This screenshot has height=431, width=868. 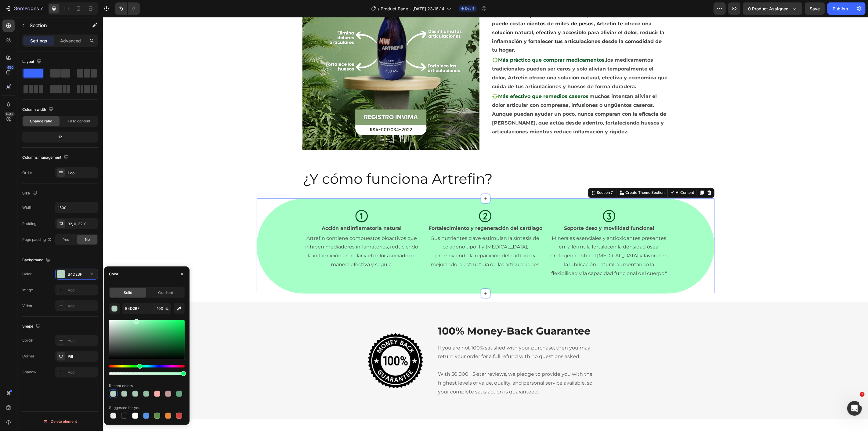 What do you see at coordinates (125, 408) in the screenshot?
I see `div: Suggested for you` at bounding box center [125, 408].